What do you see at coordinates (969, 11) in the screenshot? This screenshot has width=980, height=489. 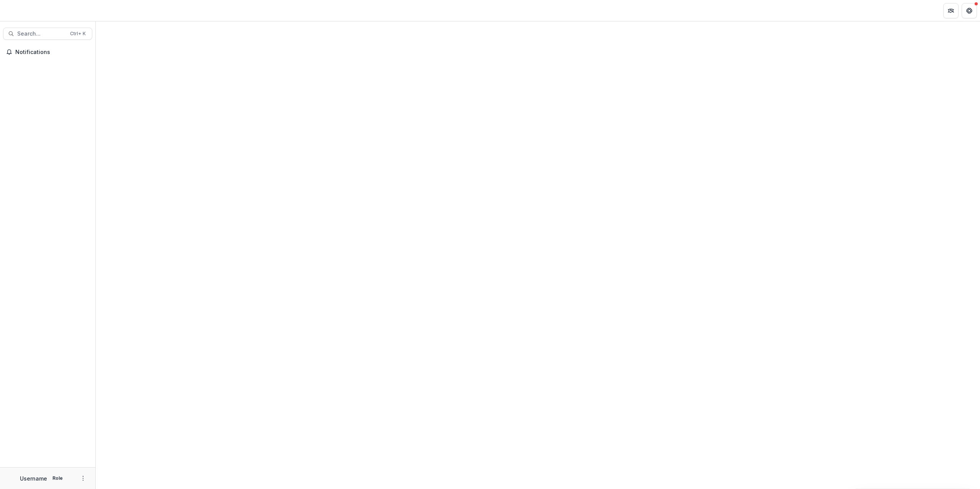 I see `button: Get Help` at bounding box center [969, 11].